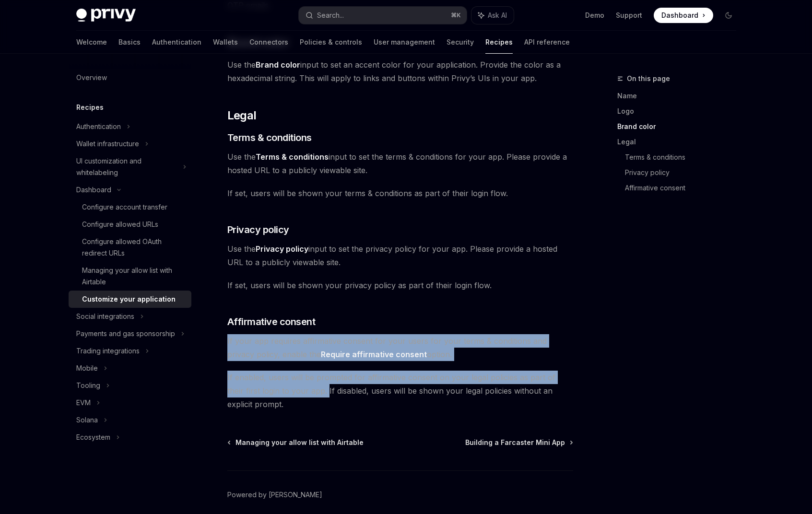 This screenshot has height=514, width=812. What do you see at coordinates (629, 15) in the screenshot?
I see `a: Support` at bounding box center [629, 15].